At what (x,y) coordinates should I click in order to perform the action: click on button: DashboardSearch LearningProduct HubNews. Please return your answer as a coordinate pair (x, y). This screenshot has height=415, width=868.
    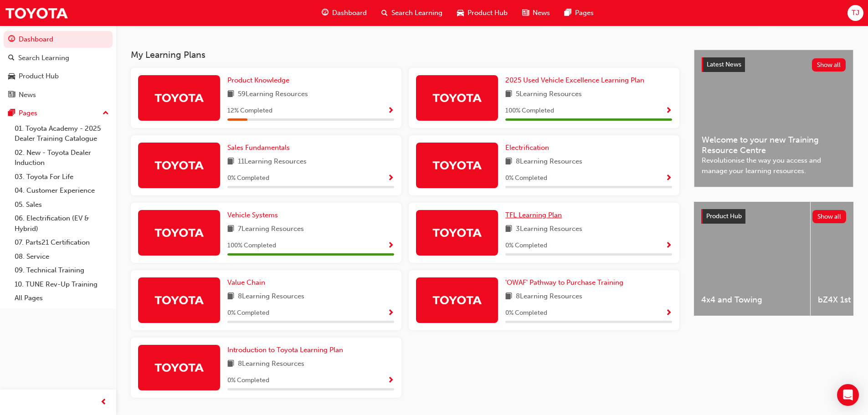
    Looking at the image, I should click on (58, 67).